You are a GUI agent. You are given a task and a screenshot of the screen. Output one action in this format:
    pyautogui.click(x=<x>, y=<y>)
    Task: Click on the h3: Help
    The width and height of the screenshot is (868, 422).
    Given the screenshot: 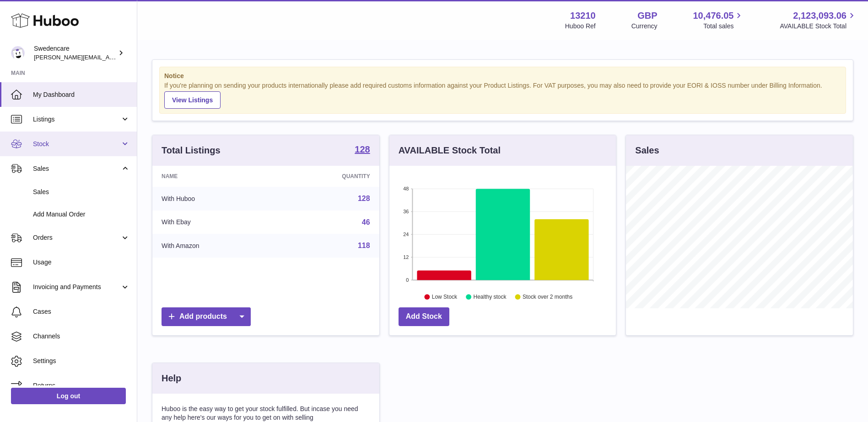 What is the action you would take?
    pyautogui.click(x=171, y=379)
    